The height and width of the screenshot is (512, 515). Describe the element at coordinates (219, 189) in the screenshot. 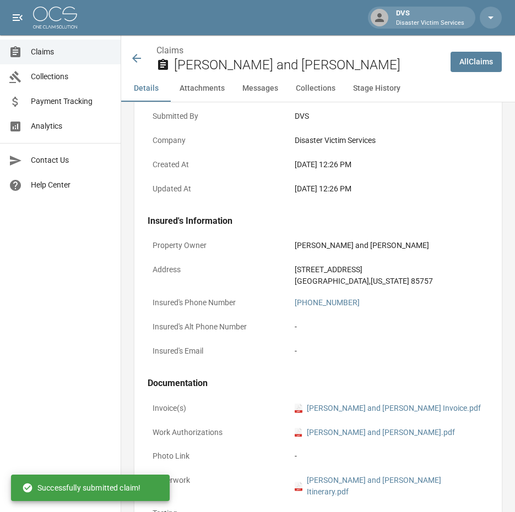

I see `p: Updated At` at that location.